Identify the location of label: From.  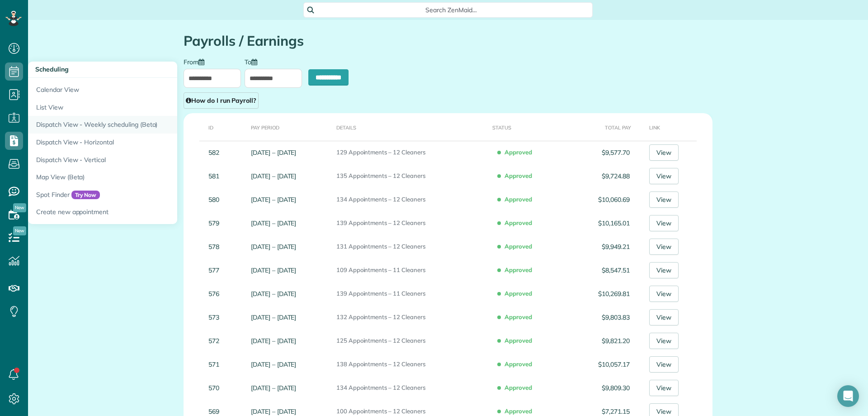
(196, 61).